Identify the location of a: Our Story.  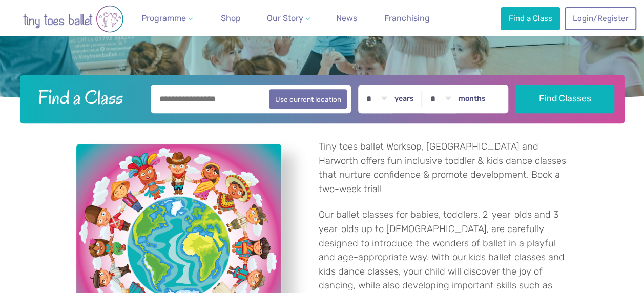
(289, 19).